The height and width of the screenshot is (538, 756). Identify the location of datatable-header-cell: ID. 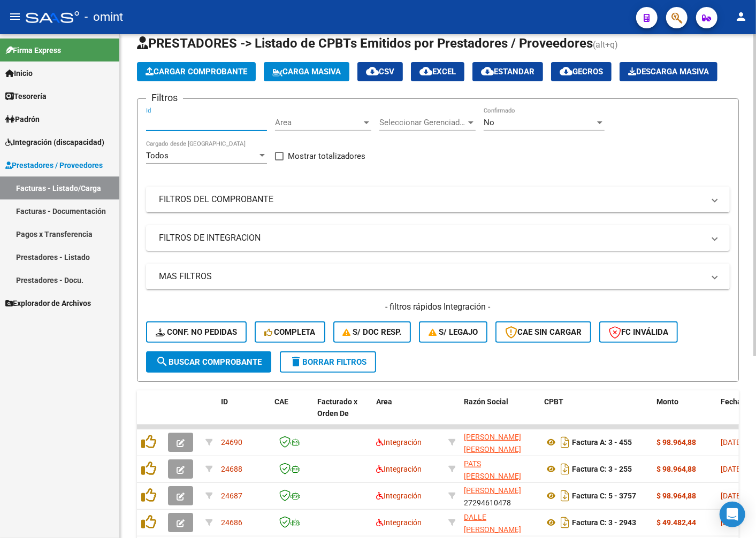
(243, 414).